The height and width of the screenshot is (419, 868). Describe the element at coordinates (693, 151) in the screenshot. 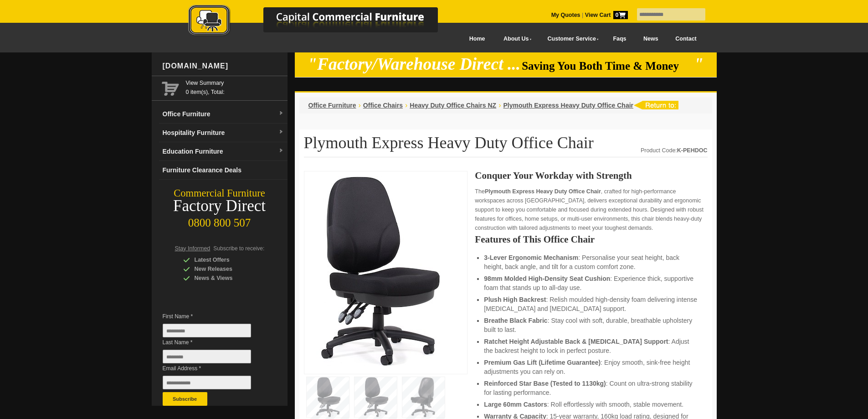

I see `strong: K-PEHDOC` at that location.